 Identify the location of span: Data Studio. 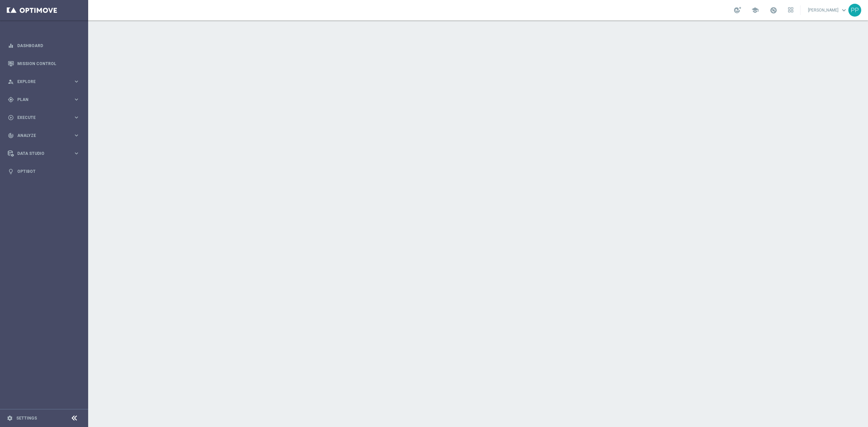
(45, 154).